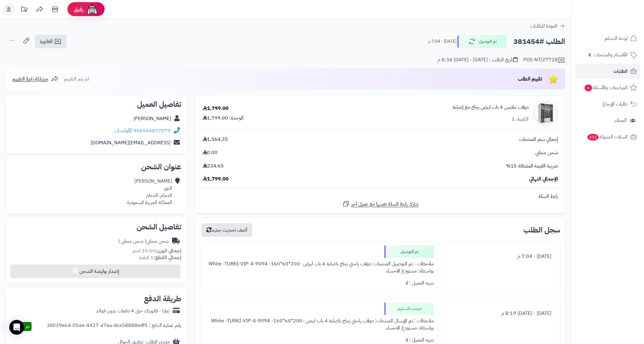 This screenshot has width=644, height=344. Describe the element at coordinates (616, 39) in the screenshot. I see `span: لوحة التحكم` at that location.